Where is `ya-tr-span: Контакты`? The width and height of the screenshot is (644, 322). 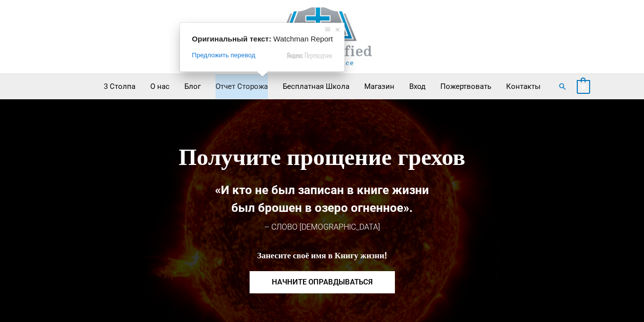 ya-tr-span: Контакты is located at coordinates (523, 87).